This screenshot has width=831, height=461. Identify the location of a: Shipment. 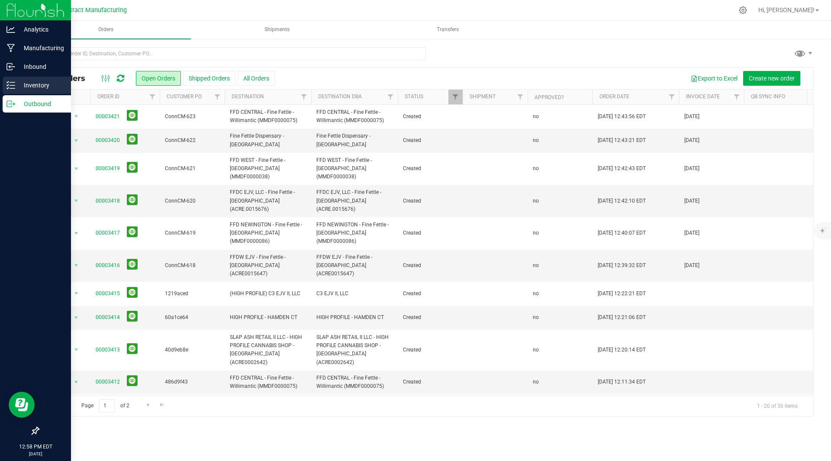
(483, 97).